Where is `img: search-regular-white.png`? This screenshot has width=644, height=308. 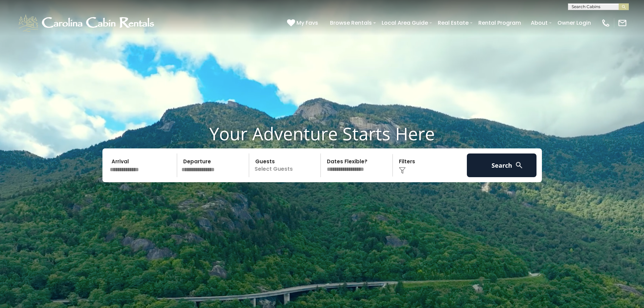 img: search-regular-white.png is located at coordinates (519, 165).